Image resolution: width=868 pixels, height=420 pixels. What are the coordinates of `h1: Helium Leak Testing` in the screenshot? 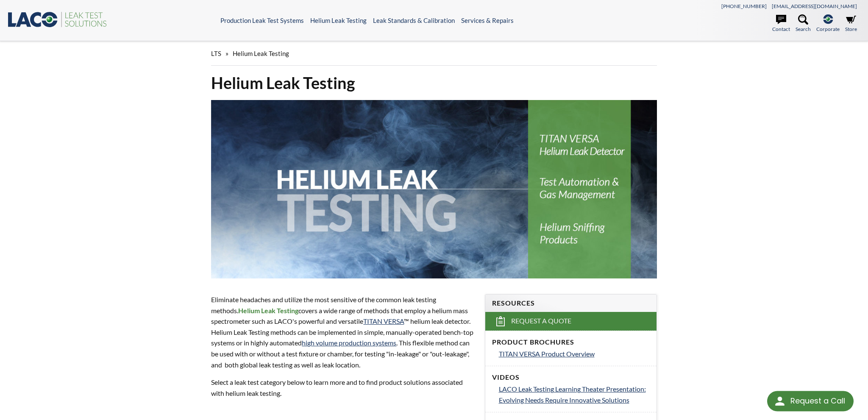 It's located at (434, 83).